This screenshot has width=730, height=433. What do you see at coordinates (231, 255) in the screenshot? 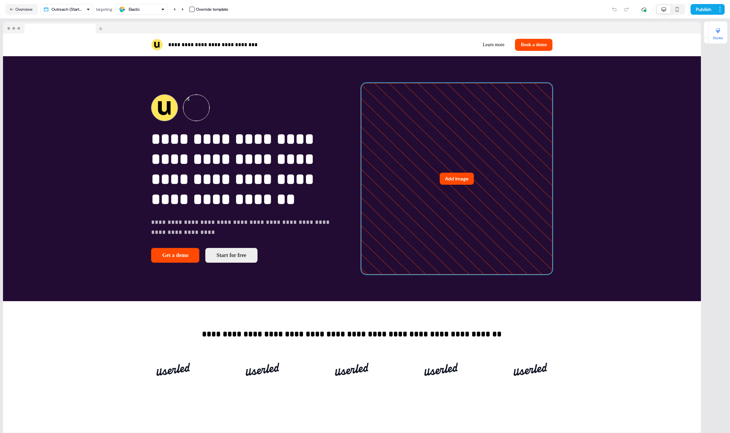
I see `button: Start for free` at bounding box center [231, 255].